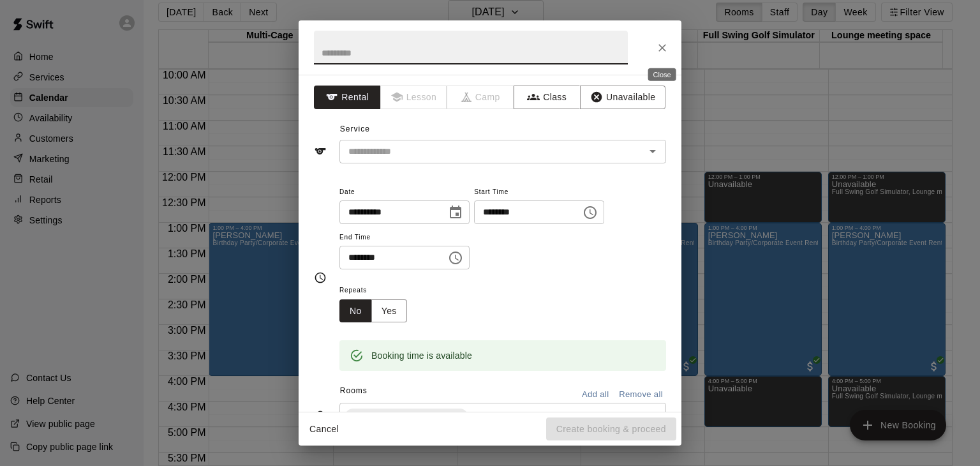 The width and height of the screenshot is (980, 466). I want to click on button: Choose time, selected time is 10:30 AM, so click(590, 213).